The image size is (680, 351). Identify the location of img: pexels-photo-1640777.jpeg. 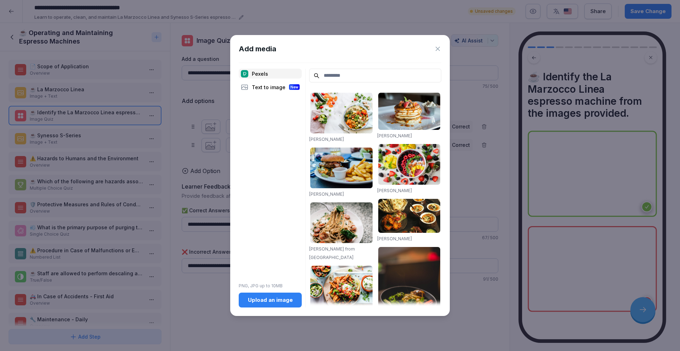
(341, 113).